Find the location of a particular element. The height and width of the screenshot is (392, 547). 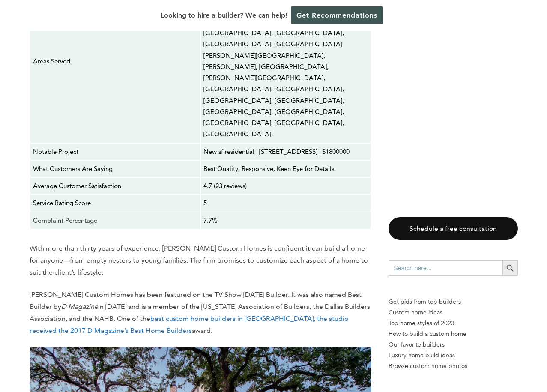

a: Top home styles of 2023 is located at coordinates (453, 323).